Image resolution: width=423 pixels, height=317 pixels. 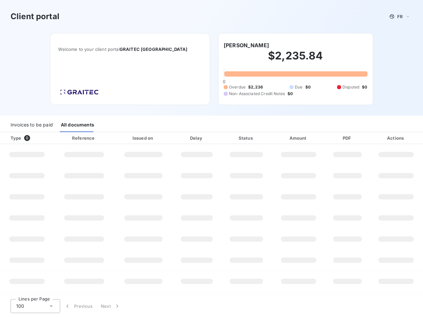 I want to click on span: FR, so click(x=400, y=17).